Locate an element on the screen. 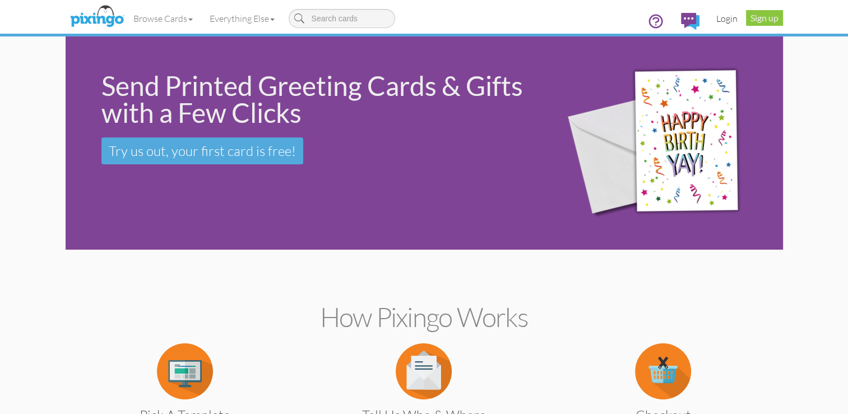 Image resolution: width=848 pixels, height=414 pixels. input: Search cards is located at coordinates (342, 19).